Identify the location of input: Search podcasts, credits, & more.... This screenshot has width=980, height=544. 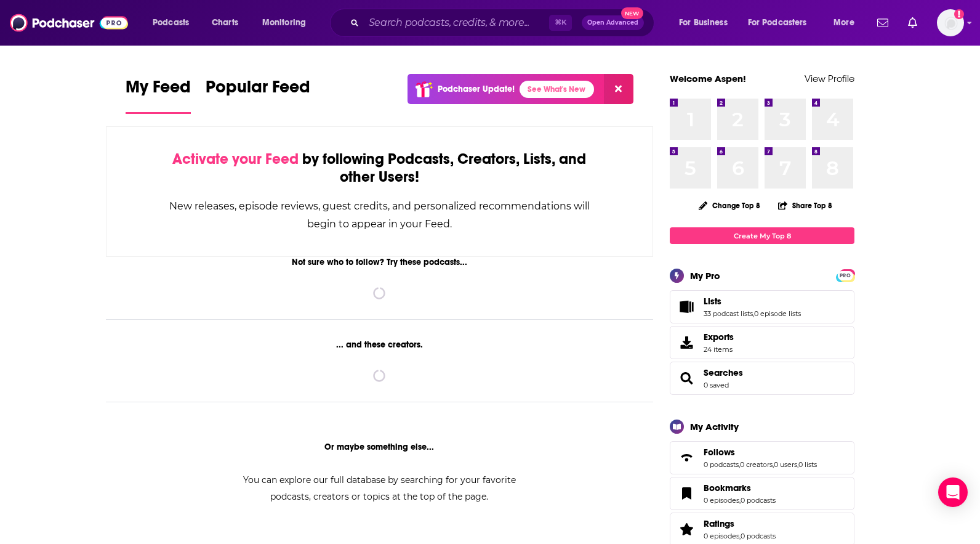
(456, 23).